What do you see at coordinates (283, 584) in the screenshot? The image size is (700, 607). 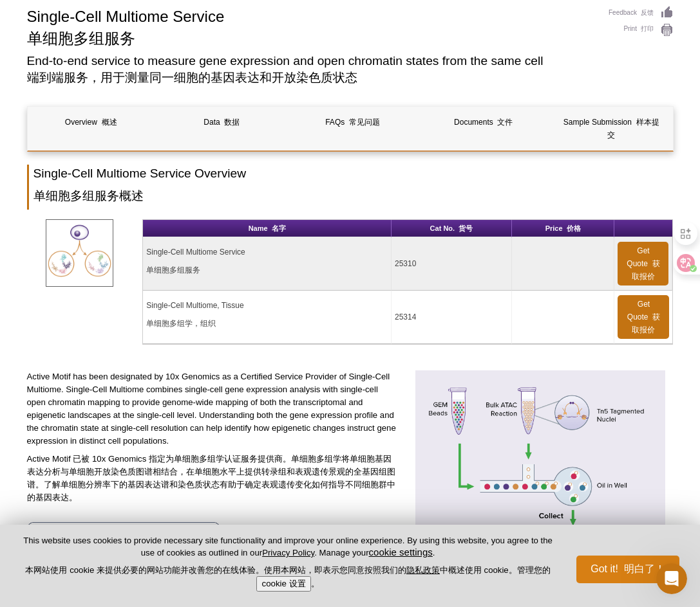 I see `button: cookie 设置` at bounding box center [283, 584].